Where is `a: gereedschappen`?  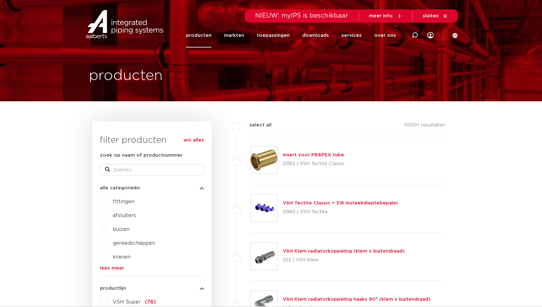
a: gereedschappen is located at coordinates (134, 243).